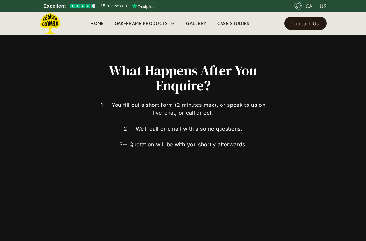 This screenshot has height=241, width=366. Describe the element at coordinates (183, 78) in the screenshot. I see `h2: What Happens After You Enquire?` at that location.